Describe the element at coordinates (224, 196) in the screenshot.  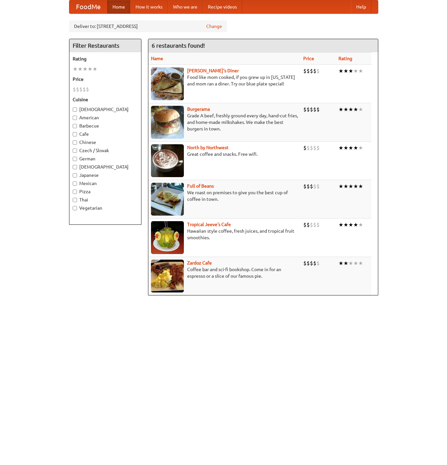
I see `p: We roast on premises to give you the best cup of coffee in town.` at that location.